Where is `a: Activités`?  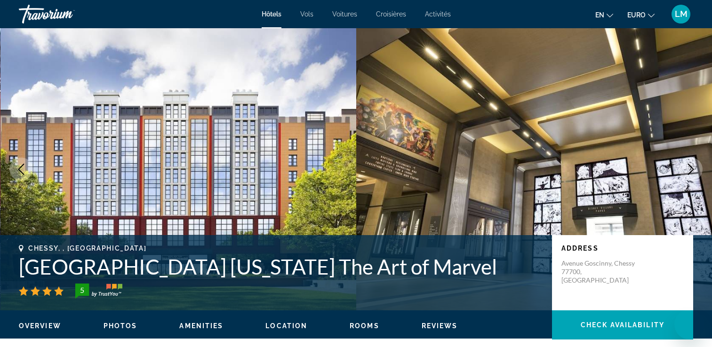 a: Activités is located at coordinates (438, 14).